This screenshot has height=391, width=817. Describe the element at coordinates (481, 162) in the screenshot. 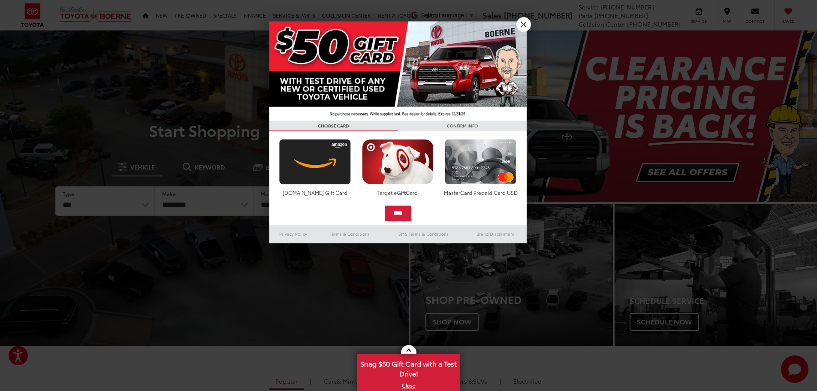

I see `img: mastercard.png` at that location.